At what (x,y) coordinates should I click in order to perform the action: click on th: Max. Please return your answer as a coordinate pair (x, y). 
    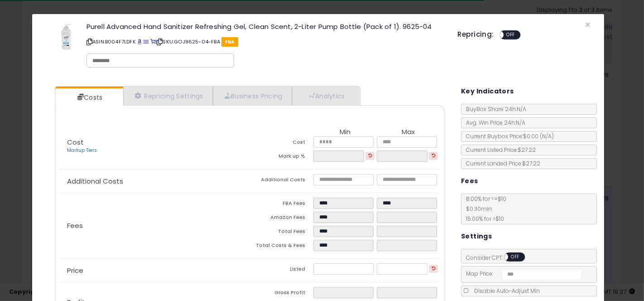
    Looking at the image, I should click on (409, 133).